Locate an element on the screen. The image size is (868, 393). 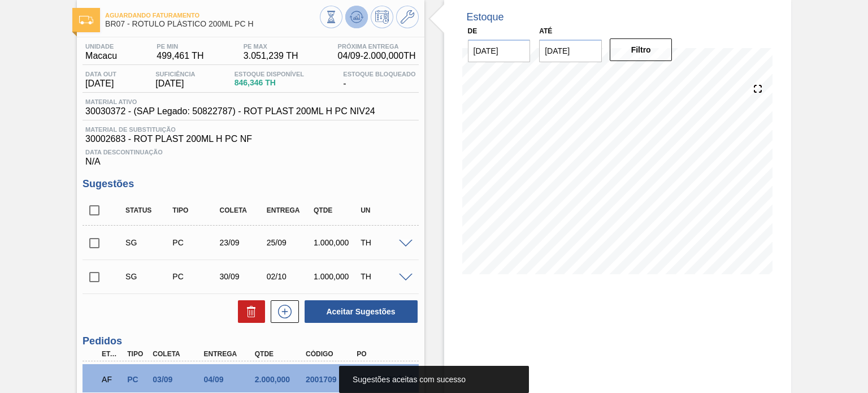
h3: Sugestões is located at coordinates (250, 184).